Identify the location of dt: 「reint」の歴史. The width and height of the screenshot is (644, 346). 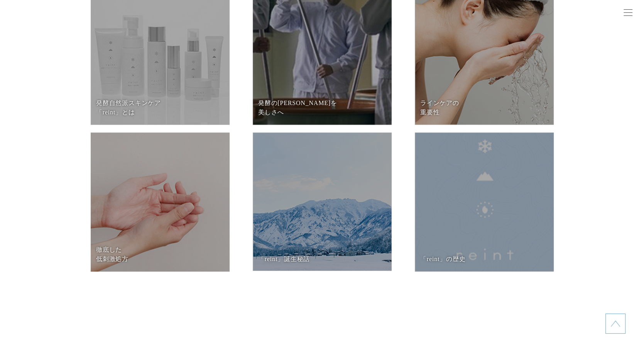
(484, 259).